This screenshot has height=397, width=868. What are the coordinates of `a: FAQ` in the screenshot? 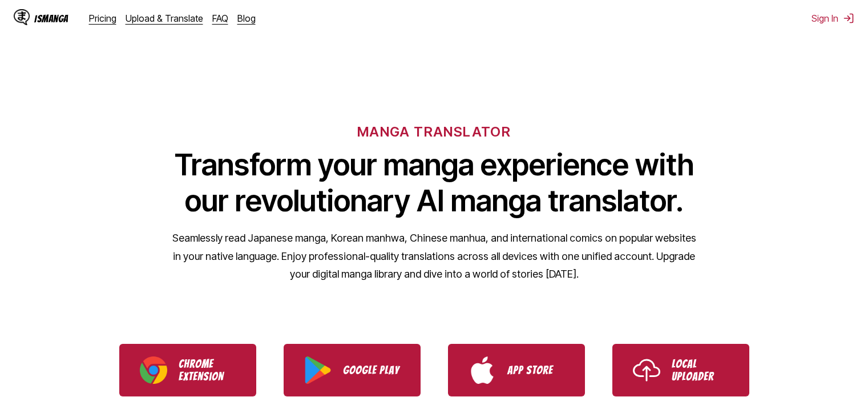 It's located at (220, 18).